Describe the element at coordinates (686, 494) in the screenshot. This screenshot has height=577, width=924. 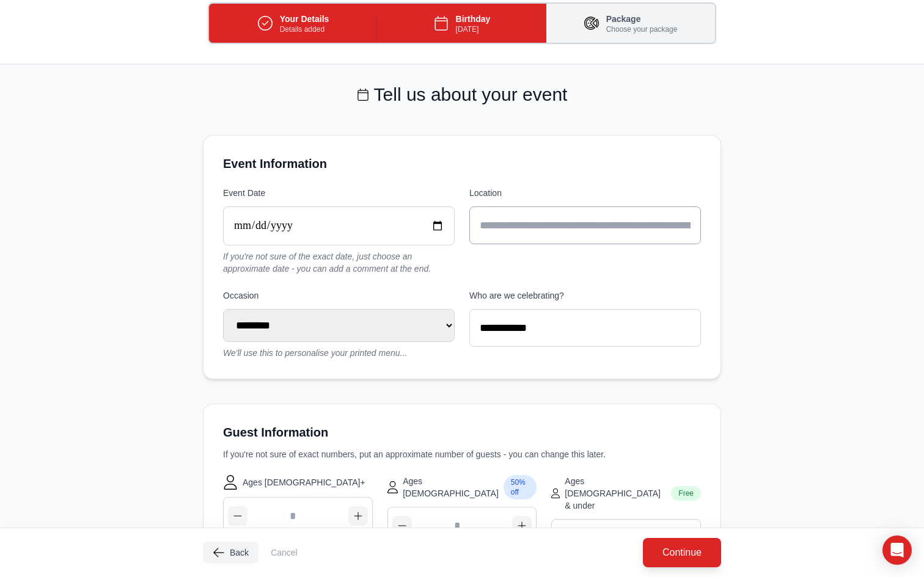
I see `span: Free` at that location.